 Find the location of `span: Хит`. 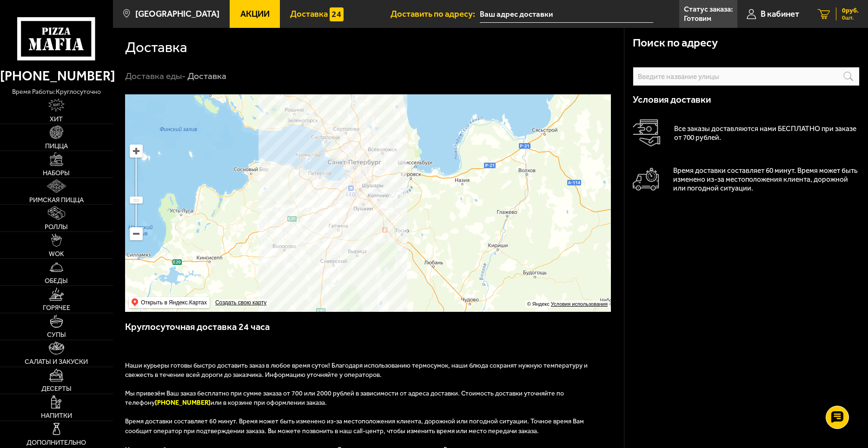

span: Хит is located at coordinates (56, 119).